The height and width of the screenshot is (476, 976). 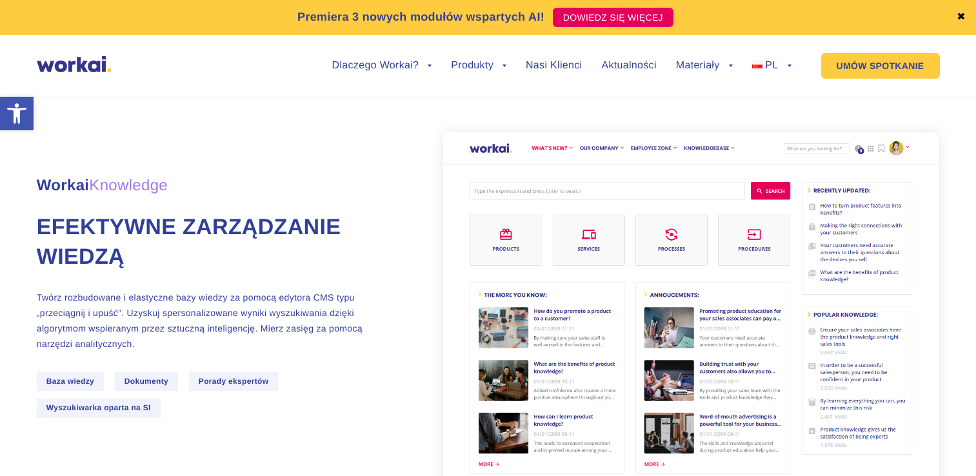 What do you see at coordinates (234, 381) in the screenshot?
I see `span: Porady ekspertów` at bounding box center [234, 381].